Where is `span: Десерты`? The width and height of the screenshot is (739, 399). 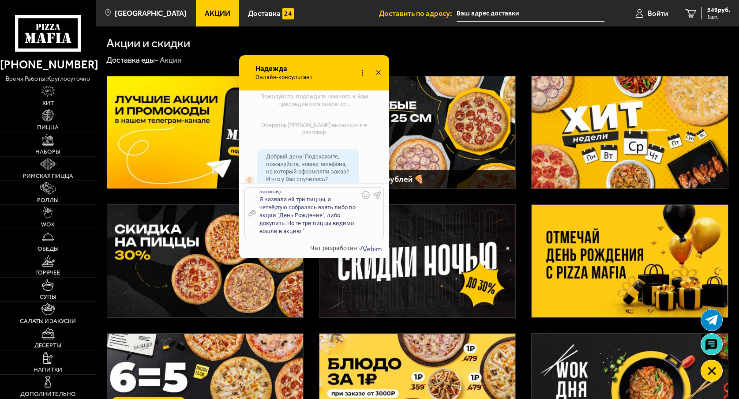
span: Десерты is located at coordinates (48, 345).